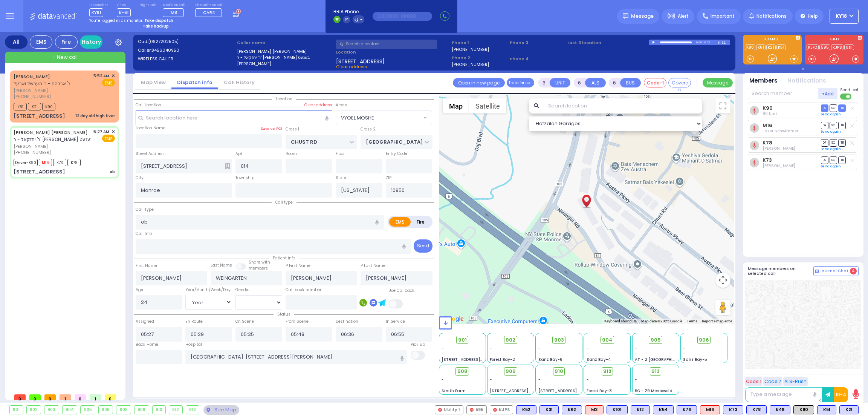 This screenshot has width=868, height=417. I want to click on span: 902, so click(511, 340).